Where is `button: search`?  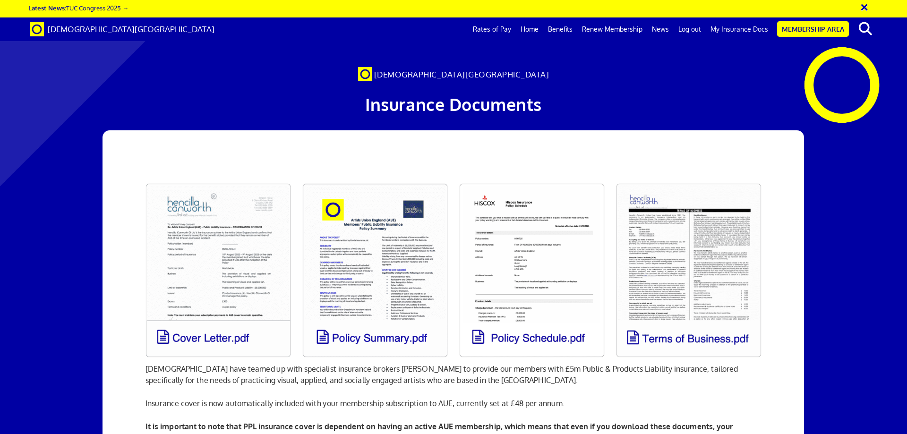
button: search is located at coordinates (865, 29).